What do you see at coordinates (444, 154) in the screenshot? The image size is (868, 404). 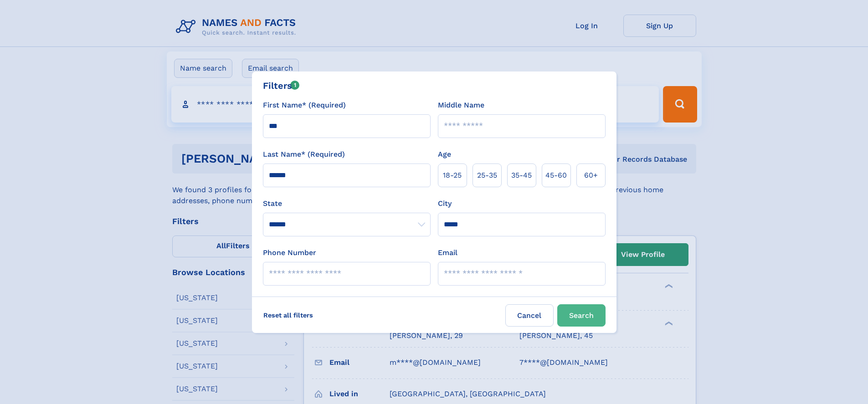 I see `label: Age` at bounding box center [444, 154].